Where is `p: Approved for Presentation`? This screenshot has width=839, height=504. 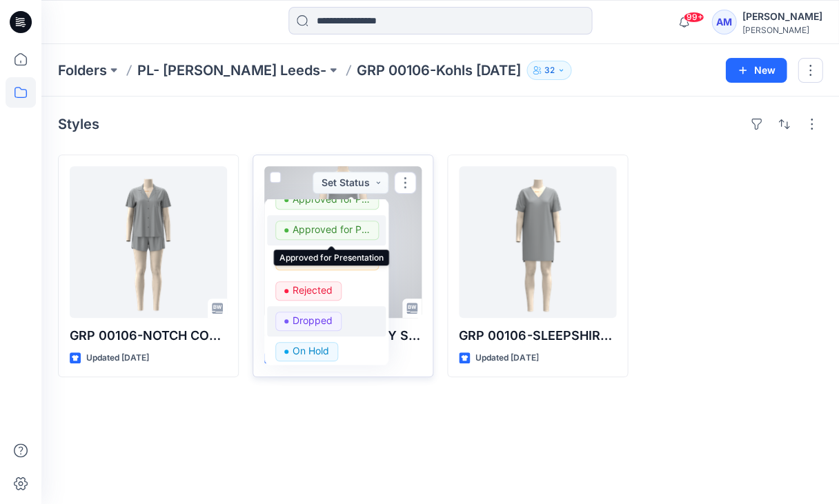 p: Approved for Presentation is located at coordinates (331, 230).